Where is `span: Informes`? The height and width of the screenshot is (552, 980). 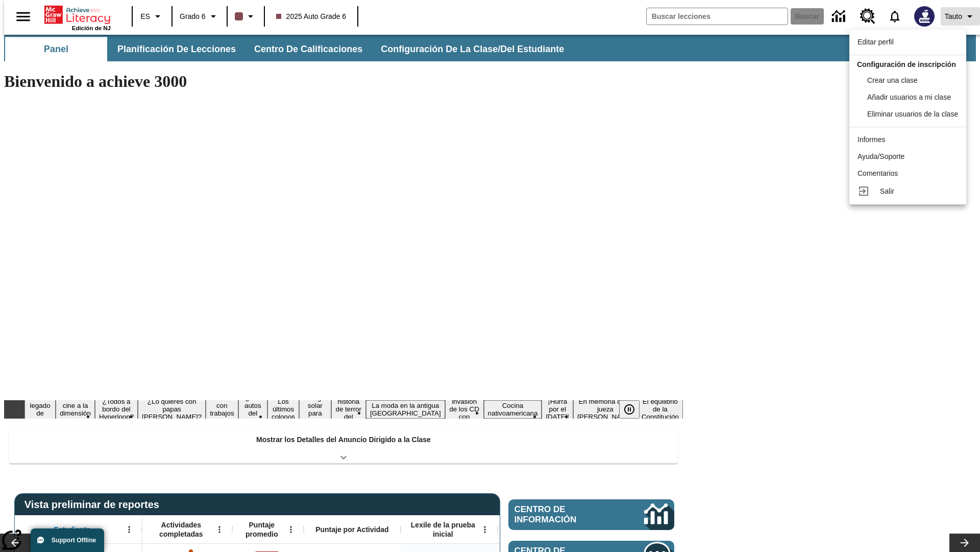 span: Informes is located at coordinates (871, 139).